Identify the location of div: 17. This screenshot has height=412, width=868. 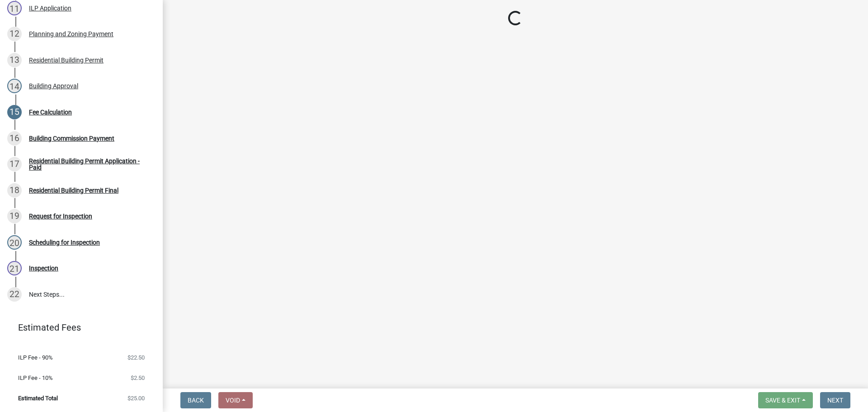
(14, 164).